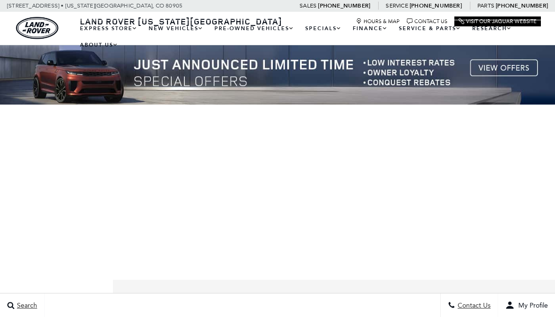  Describe the element at coordinates (531, 305) in the screenshot. I see `span: My Profile` at that location.